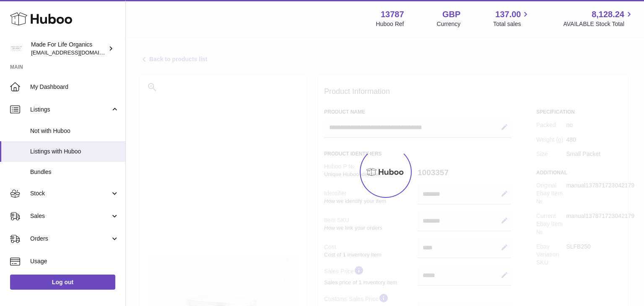 The image size is (644, 306). What do you see at coordinates (598, 24) in the screenshot?
I see `span: AVAILABLE Stock Total` at bounding box center [598, 24].